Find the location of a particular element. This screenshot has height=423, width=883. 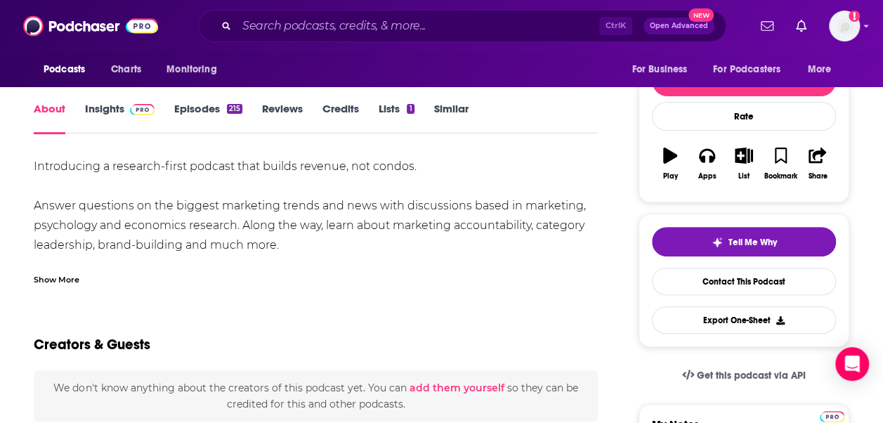

span: For Business is located at coordinates (659, 70).